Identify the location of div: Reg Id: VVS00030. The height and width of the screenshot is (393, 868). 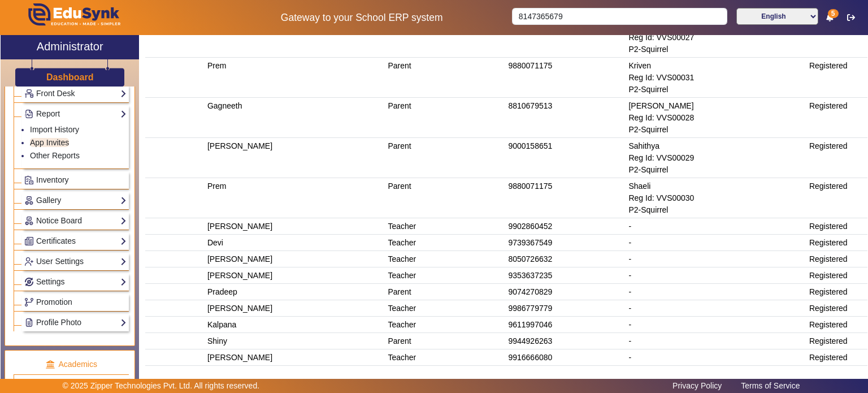
(717, 198).